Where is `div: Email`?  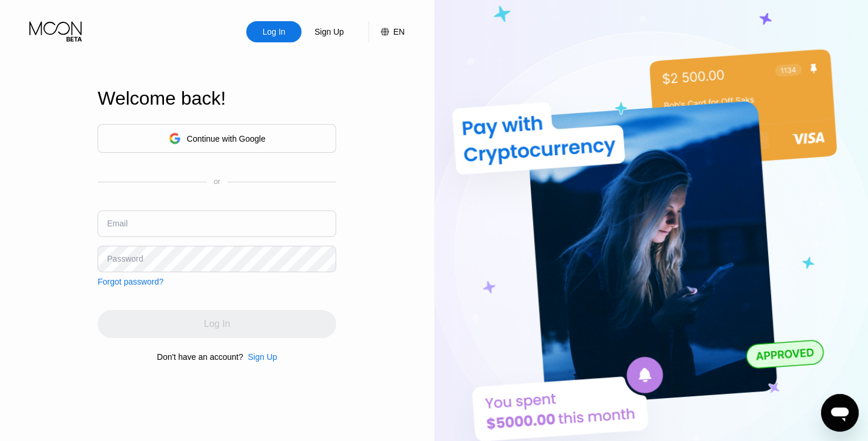 div: Email is located at coordinates (117, 223).